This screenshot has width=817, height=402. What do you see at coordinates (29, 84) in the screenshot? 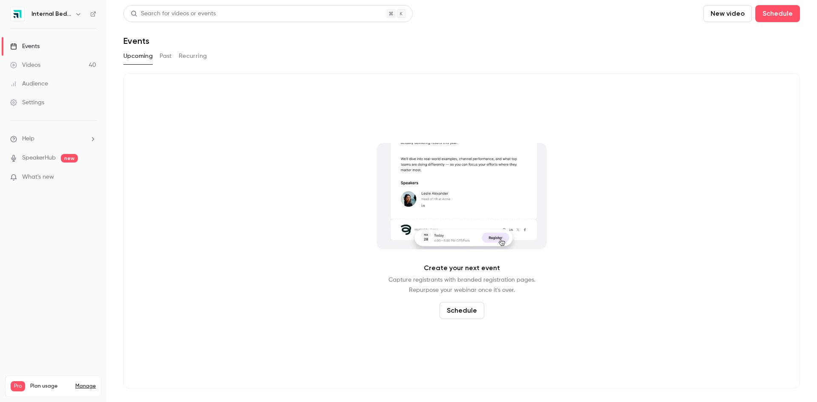
I see `div: Audience` at bounding box center [29, 84].